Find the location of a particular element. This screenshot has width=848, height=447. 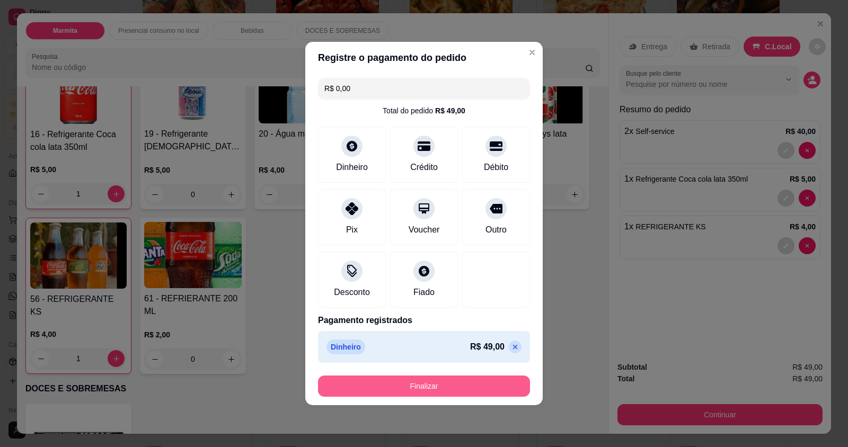

div: Desconto is located at coordinates (352, 292).